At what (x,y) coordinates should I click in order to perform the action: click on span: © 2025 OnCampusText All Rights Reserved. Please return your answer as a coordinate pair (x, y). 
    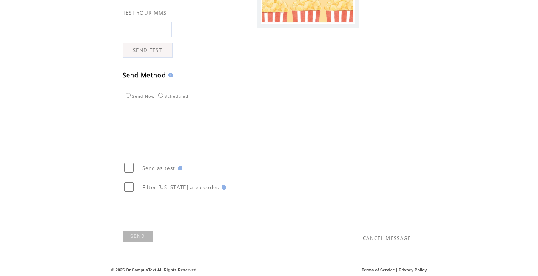
    Looking at the image, I should click on (154, 270).